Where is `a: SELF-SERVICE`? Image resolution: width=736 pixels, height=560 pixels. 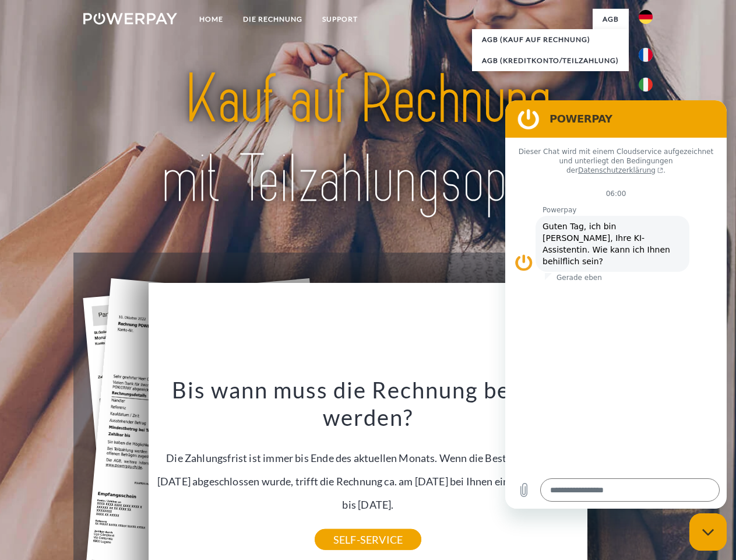 a: SELF-SERVICE is located at coordinates (368, 540).